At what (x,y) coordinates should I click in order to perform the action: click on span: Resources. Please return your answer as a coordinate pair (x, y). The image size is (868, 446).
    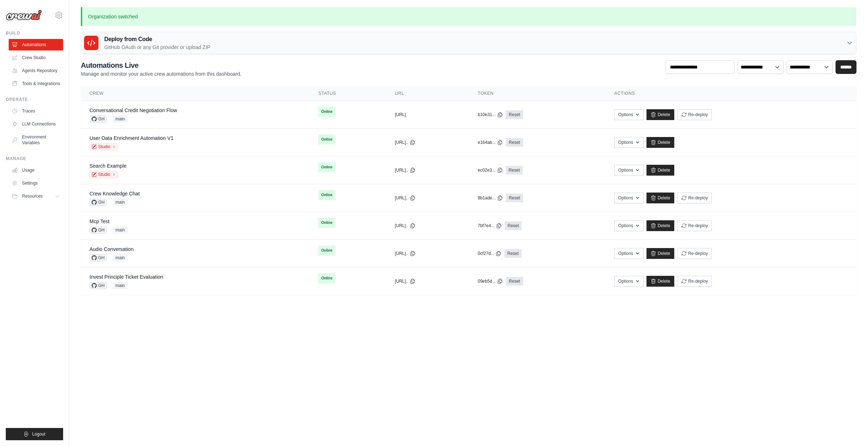
    Looking at the image, I should click on (32, 196).